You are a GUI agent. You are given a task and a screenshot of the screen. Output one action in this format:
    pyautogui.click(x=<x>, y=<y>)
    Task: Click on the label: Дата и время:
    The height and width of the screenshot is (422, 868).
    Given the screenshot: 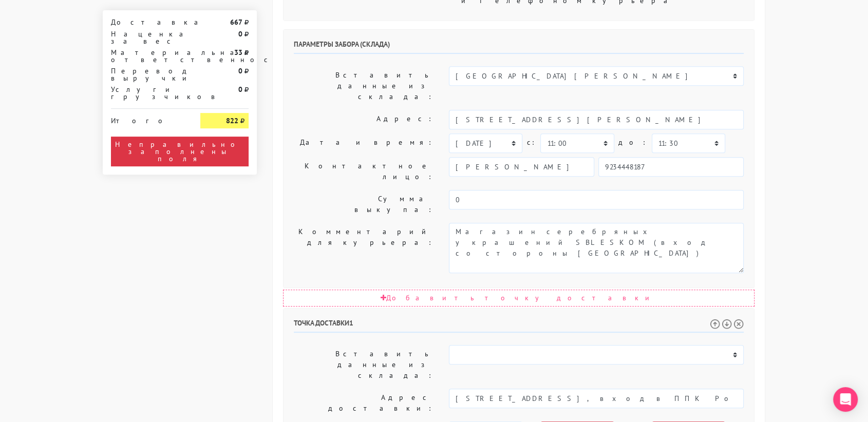 What is the action you would take?
    pyautogui.click(x=364, y=144)
    